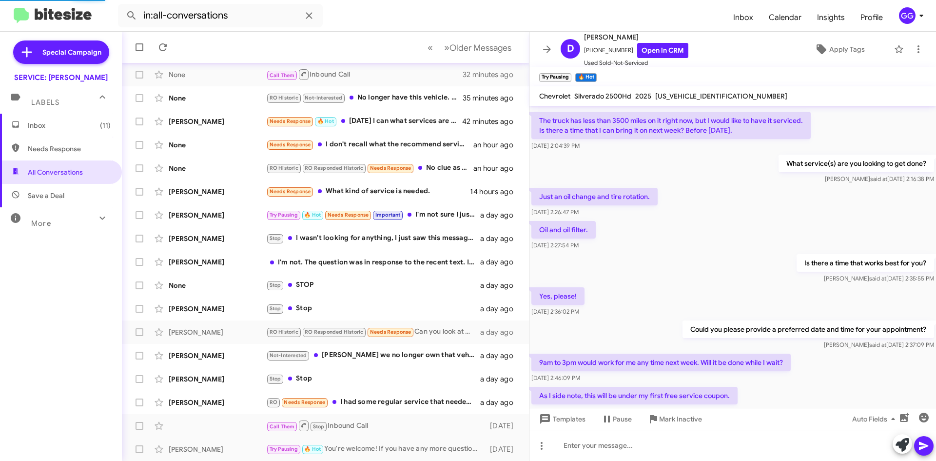  What do you see at coordinates (373, 285) in the screenshot?
I see `div: STOP` at bounding box center [373, 285].